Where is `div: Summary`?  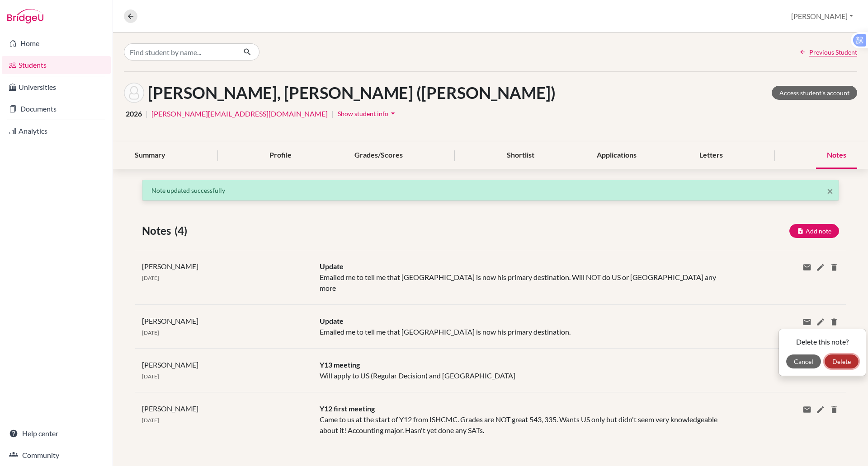 div: Summary is located at coordinates (150, 156).